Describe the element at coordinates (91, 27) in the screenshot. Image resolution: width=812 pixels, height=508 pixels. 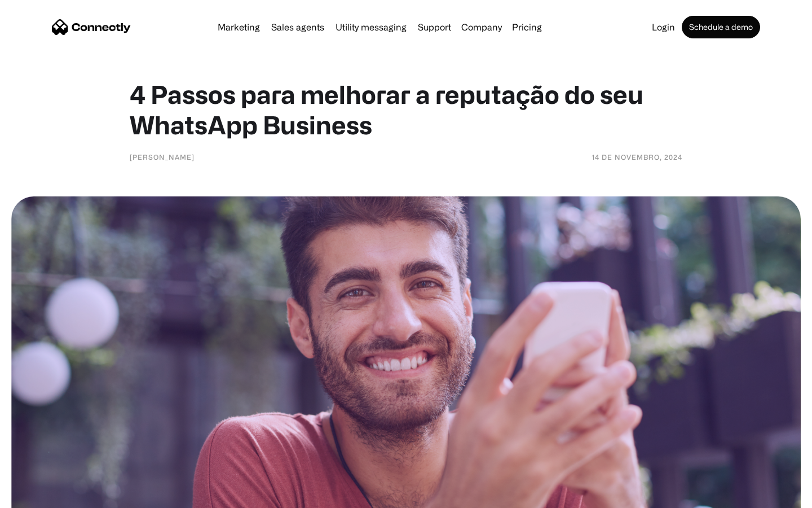
I see `a: home` at that location.